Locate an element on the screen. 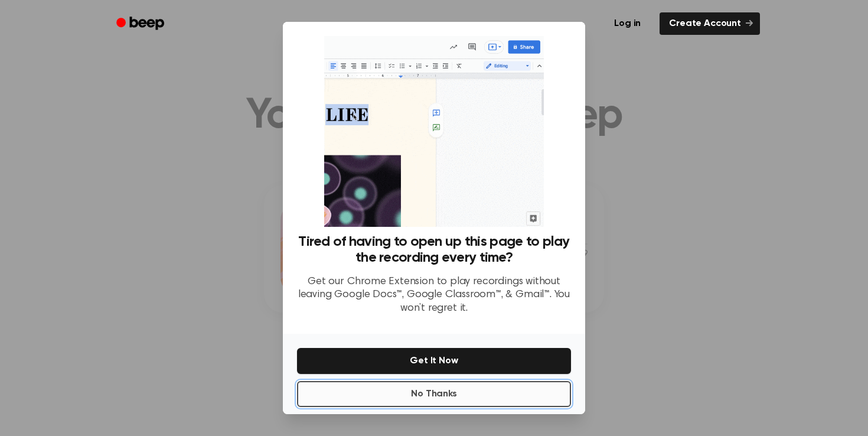 The image size is (868, 436). button: No Thanks is located at coordinates (434, 393).